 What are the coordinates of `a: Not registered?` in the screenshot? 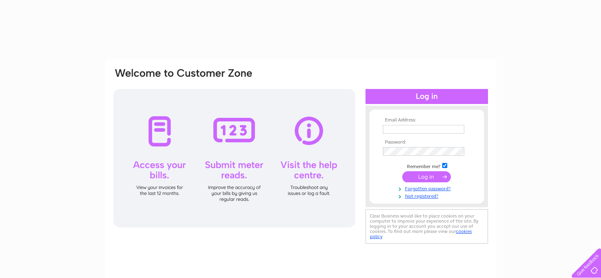 It's located at (428, 195).